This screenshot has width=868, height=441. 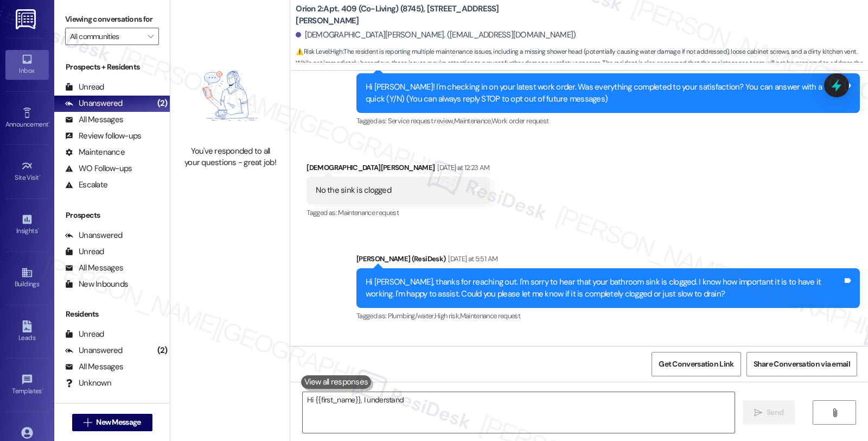 I want to click on input: All communities, so click(x=106, y=36).